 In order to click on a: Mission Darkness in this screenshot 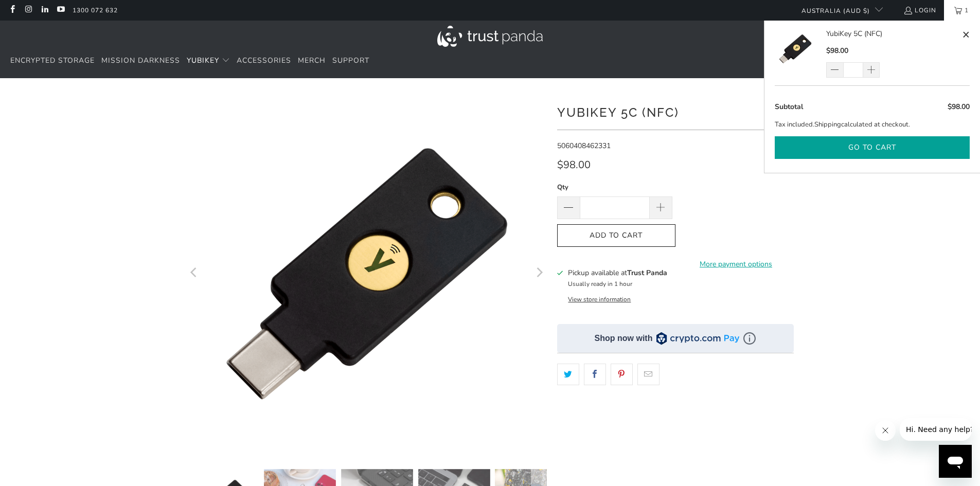, I will do `click(141, 61)`.